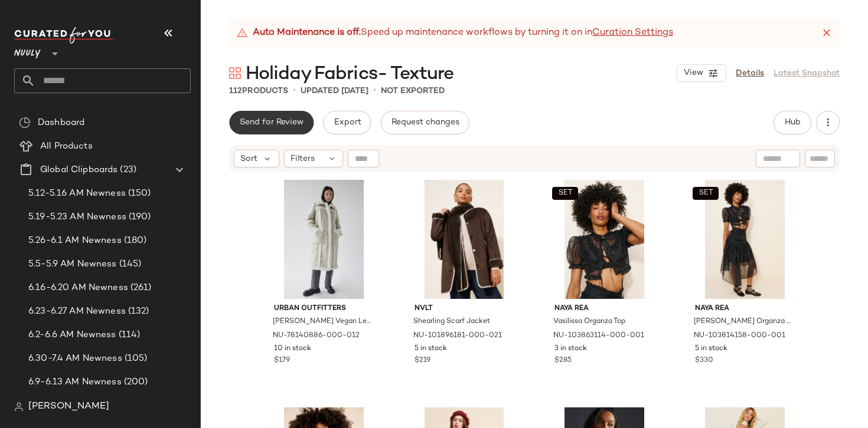 This screenshot has width=868, height=428. Describe the element at coordinates (792, 122) in the screenshot. I see `button: Hub` at that location.